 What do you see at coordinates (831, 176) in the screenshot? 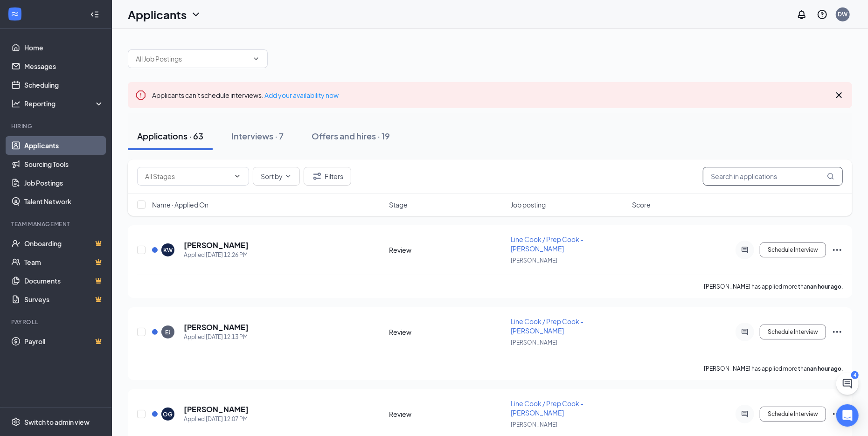
I see `svg: MagnifyingGlass` at bounding box center [831, 176].